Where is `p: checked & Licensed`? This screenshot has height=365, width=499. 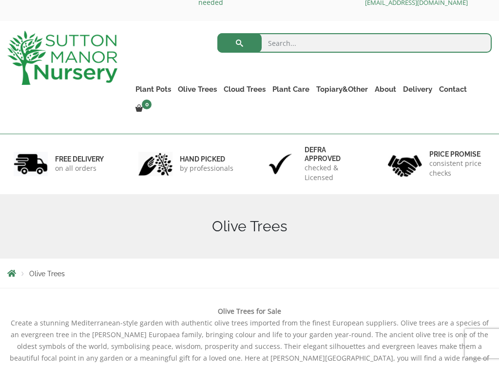
p: checked & Licensed is located at coordinates (333, 173).